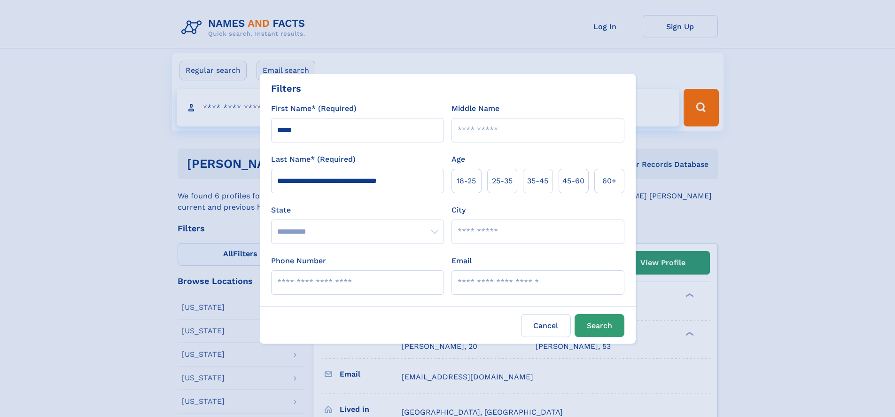 Image resolution: width=895 pixels, height=417 pixels. Describe the element at coordinates (546, 325) in the screenshot. I see `label: Cancel` at that location.